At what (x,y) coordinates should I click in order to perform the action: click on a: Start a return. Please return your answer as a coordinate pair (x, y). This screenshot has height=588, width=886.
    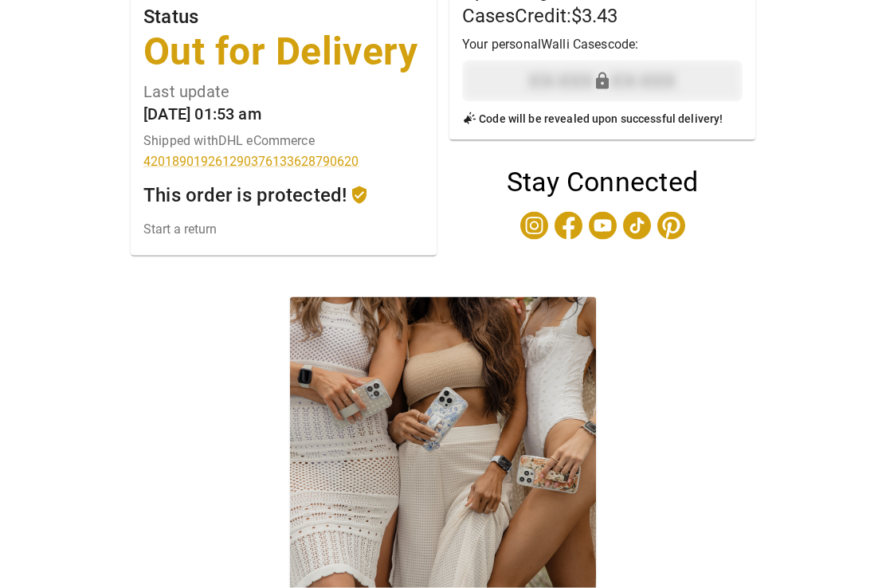
    Looking at the image, I should click on (284, 228).